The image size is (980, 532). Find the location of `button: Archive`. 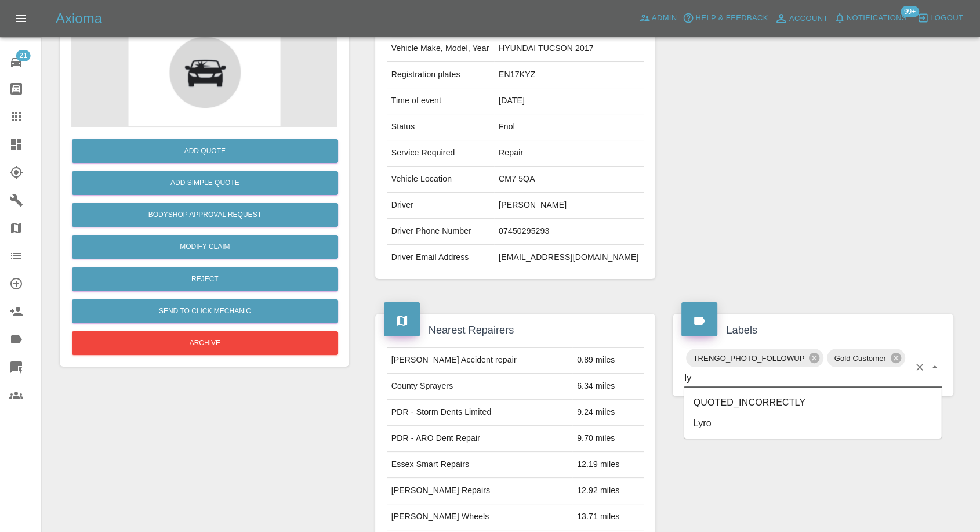

button: Archive is located at coordinates (205, 343).